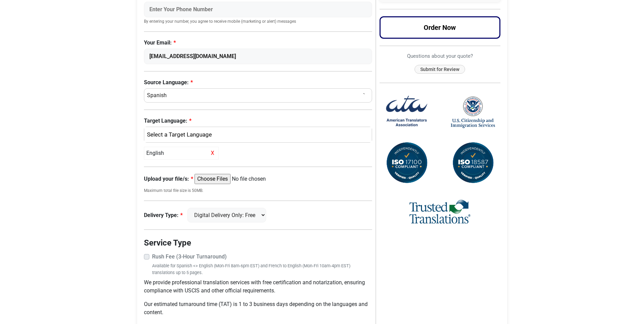 This screenshot has width=644, height=324. I want to click on img: Trusted Translations Logo, so click(440, 212).